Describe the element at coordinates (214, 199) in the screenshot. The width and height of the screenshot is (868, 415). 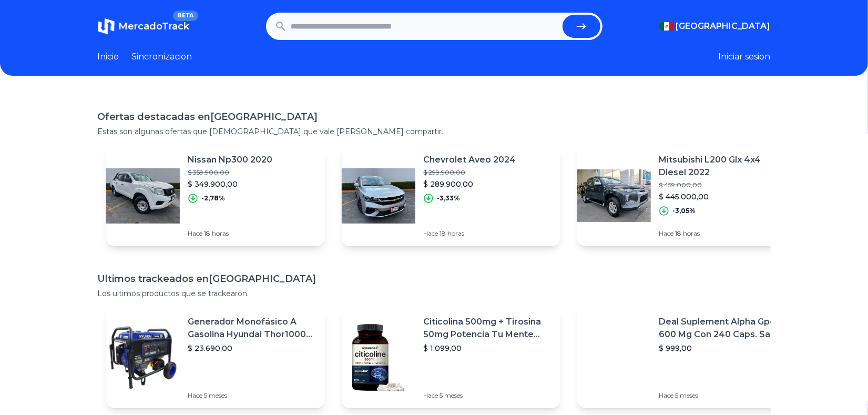
I see `p: -2,78%` at that location.